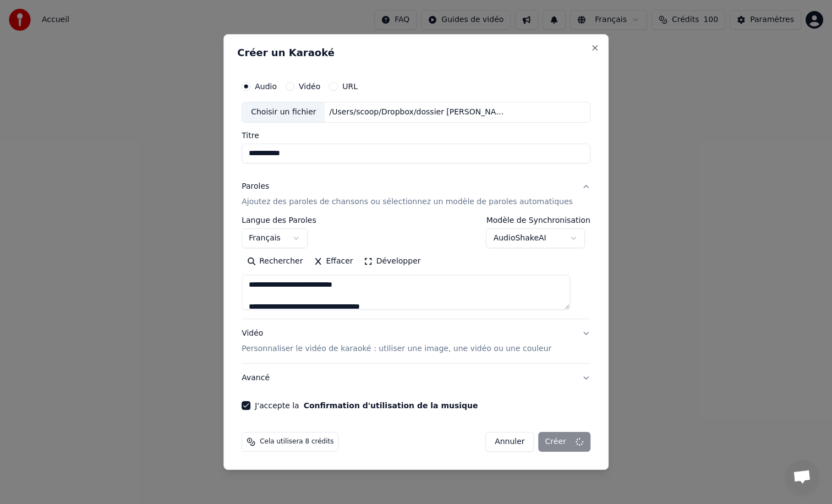 The width and height of the screenshot is (832, 504). What do you see at coordinates (509, 441) in the screenshot?
I see `button: Annuler` at bounding box center [509, 441].